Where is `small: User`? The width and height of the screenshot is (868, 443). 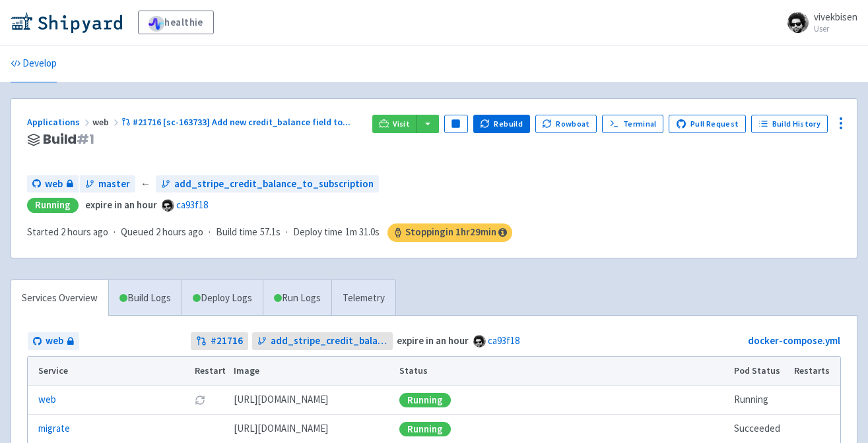
small: User is located at coordinates (836, 28).